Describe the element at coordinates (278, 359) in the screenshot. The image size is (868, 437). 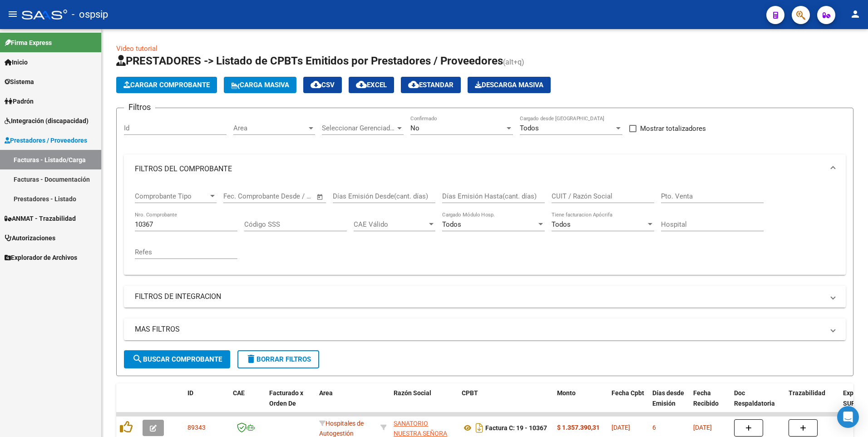
I see `button: Borrar Filtros` at that location.